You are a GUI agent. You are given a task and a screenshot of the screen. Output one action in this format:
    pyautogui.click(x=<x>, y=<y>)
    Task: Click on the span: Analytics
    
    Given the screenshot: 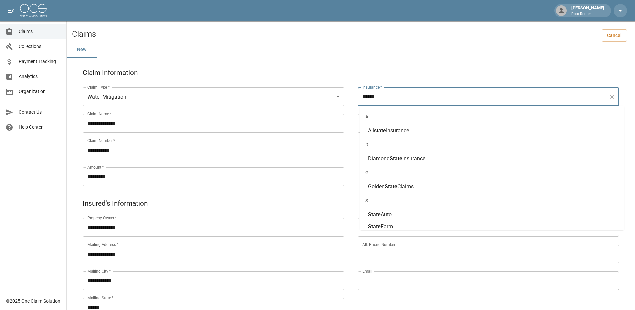 What is the action you would take?
    pyautogui.click(x=40, y=76)
    